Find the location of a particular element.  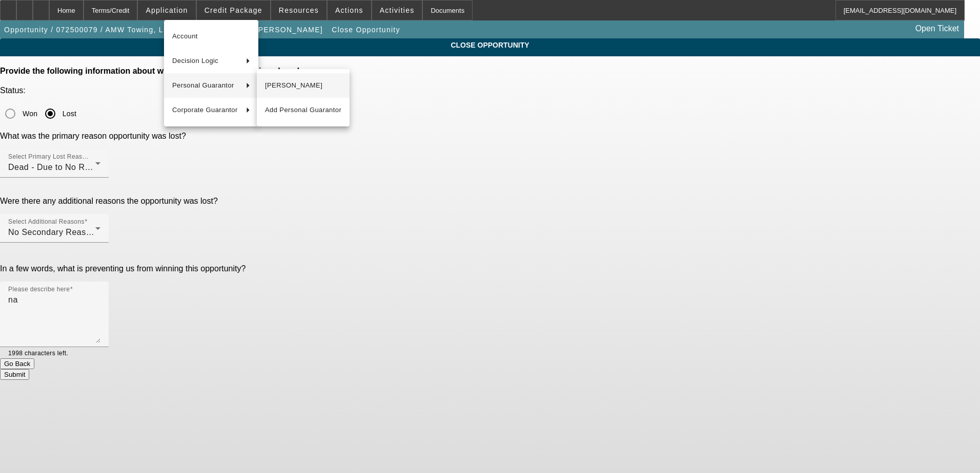

span: Add Personal Guarantor is located at coordinates (303, 110).